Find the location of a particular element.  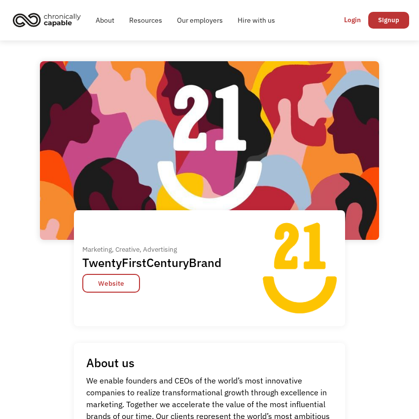

h1: TwentyFirstCenturyBrand is located at coordinates (152, 262).